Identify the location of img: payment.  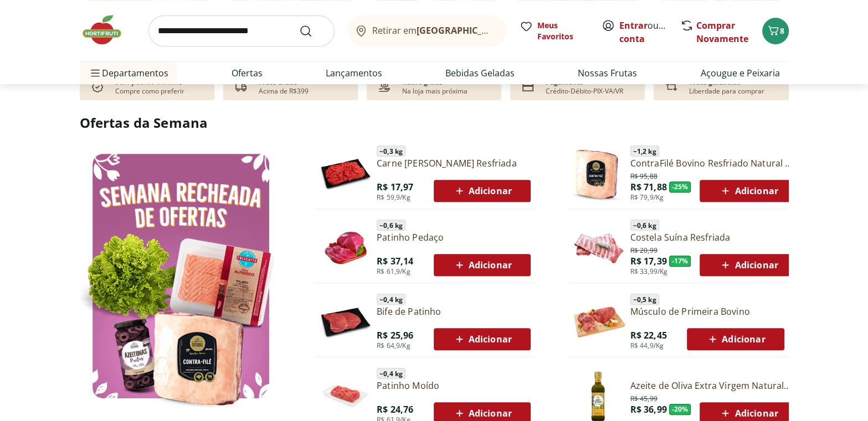
(384, 87).